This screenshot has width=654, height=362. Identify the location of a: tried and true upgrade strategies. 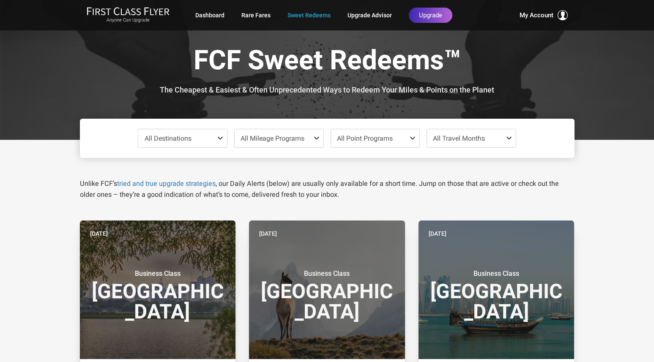
(166, 183).